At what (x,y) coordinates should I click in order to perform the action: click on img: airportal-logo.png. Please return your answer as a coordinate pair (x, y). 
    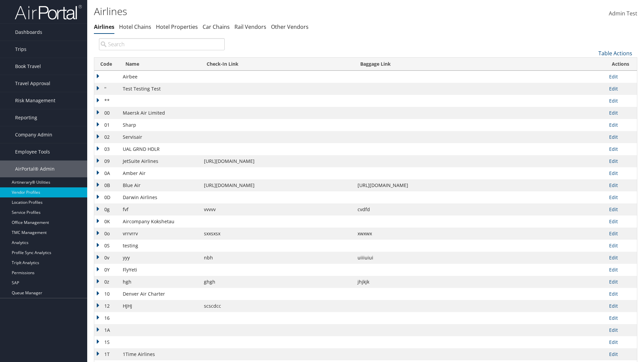
    Looking at the image, I should click on (48, 12).